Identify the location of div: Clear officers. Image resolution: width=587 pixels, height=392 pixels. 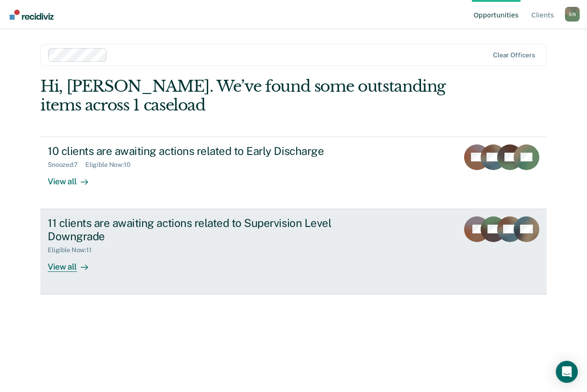
(514, 55).